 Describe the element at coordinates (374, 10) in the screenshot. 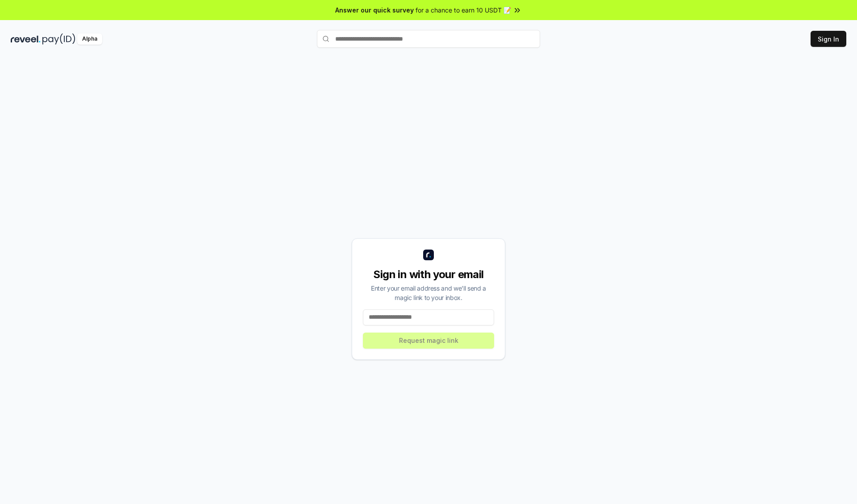

I see `span: Answer our quick survey` at that location.